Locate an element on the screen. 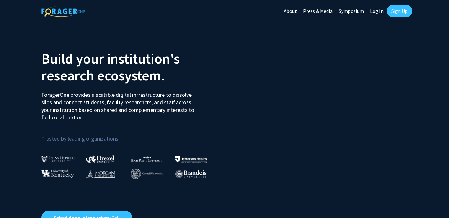  p: Trusted by leading organizations is located at coordinates (131, 135).